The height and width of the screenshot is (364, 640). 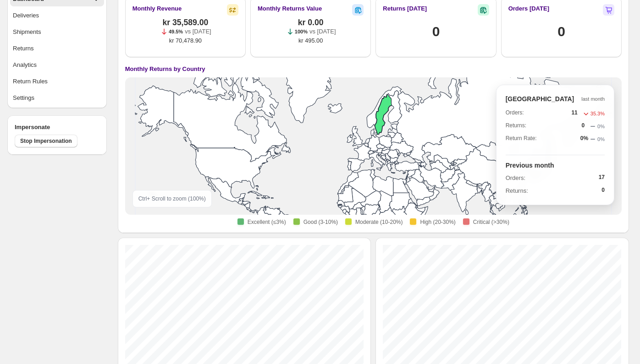 I want to click on span: kr 0.00, so click(x=311, y=22).